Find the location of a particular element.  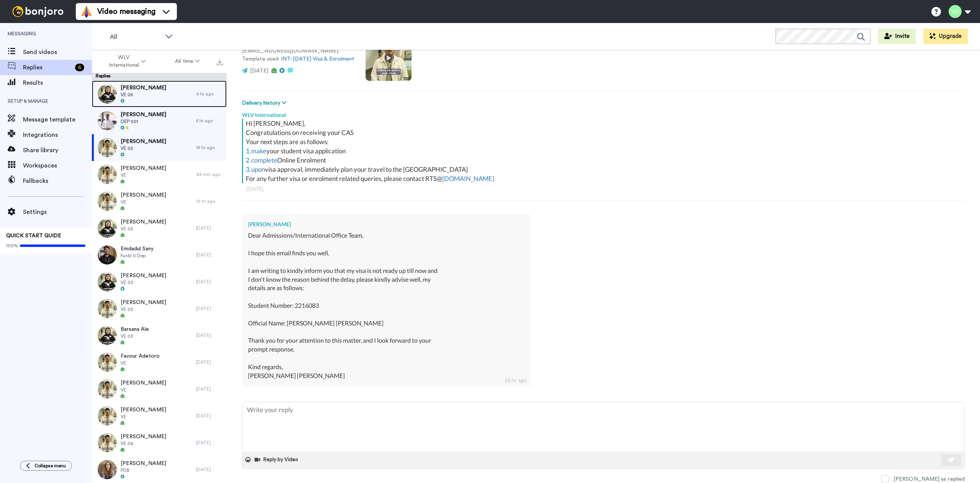

button: Invite is located at coordinates (897, 36).